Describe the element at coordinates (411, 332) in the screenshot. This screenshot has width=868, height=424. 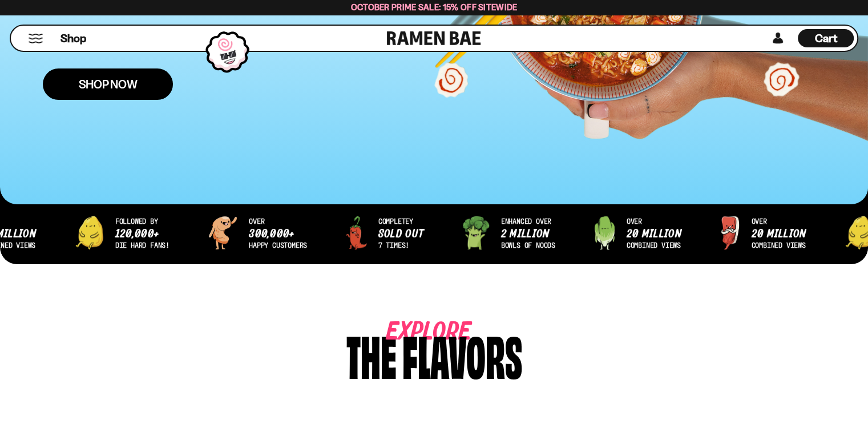
I see `span: Explore` at that location.